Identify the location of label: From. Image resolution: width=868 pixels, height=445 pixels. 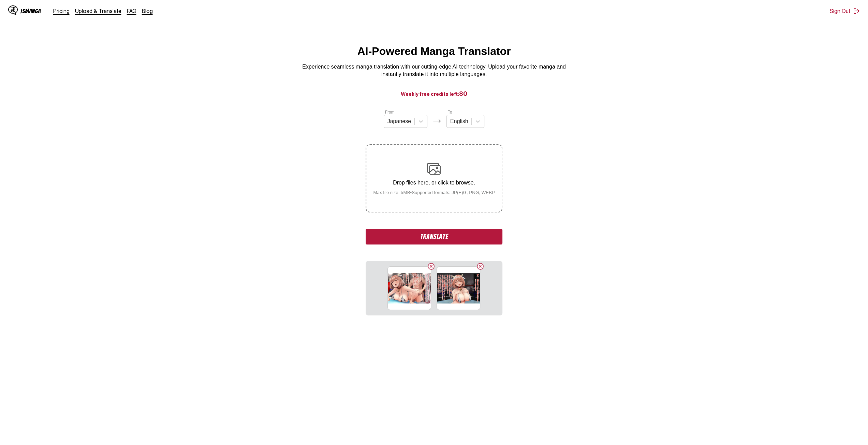
(390, 112).